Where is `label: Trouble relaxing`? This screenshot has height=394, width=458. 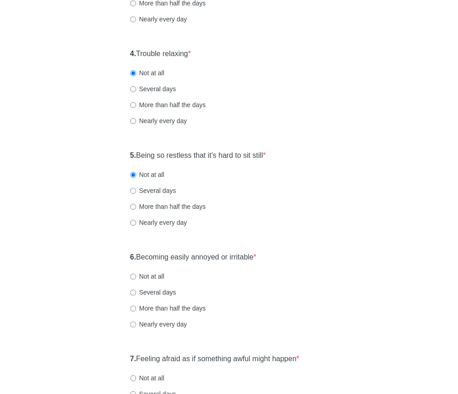
label: Trouble relaxing is located at coordinates (161, 54).